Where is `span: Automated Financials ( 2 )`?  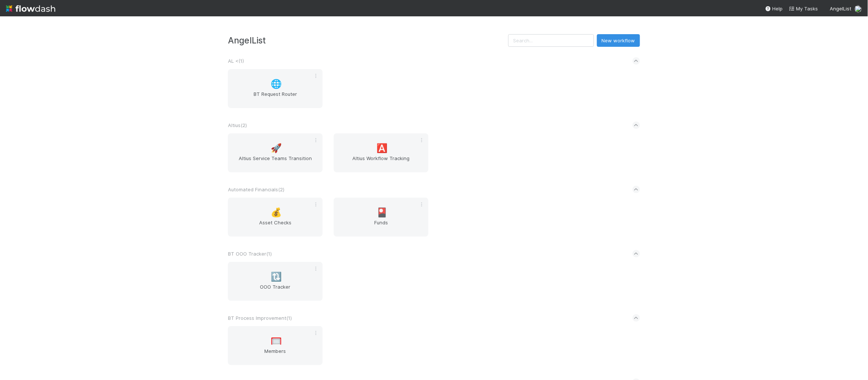 span: Automated Financials ( 2 ) is located at coordinates (256, 189).